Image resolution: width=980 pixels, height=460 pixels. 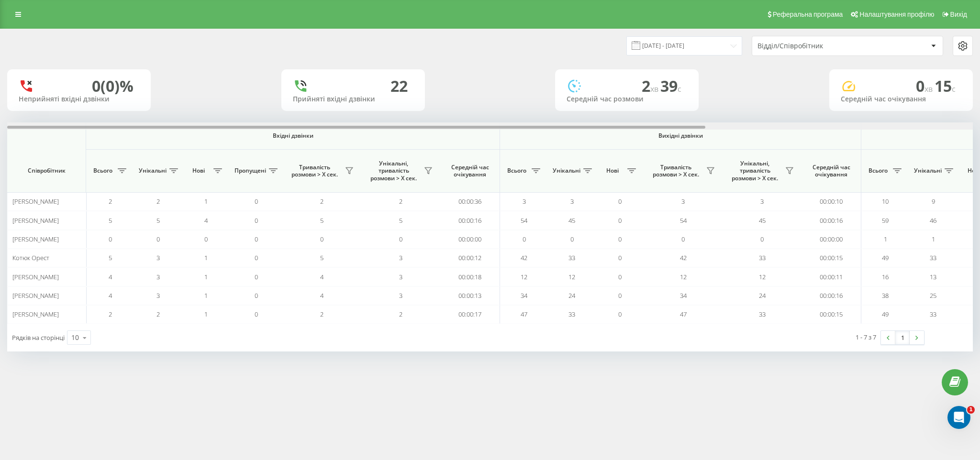 What do you see at coordinates (315, 170) in the screenshot?
I see `span: Тривалість розмови > Х сек.` at bounding box center [315, 170].